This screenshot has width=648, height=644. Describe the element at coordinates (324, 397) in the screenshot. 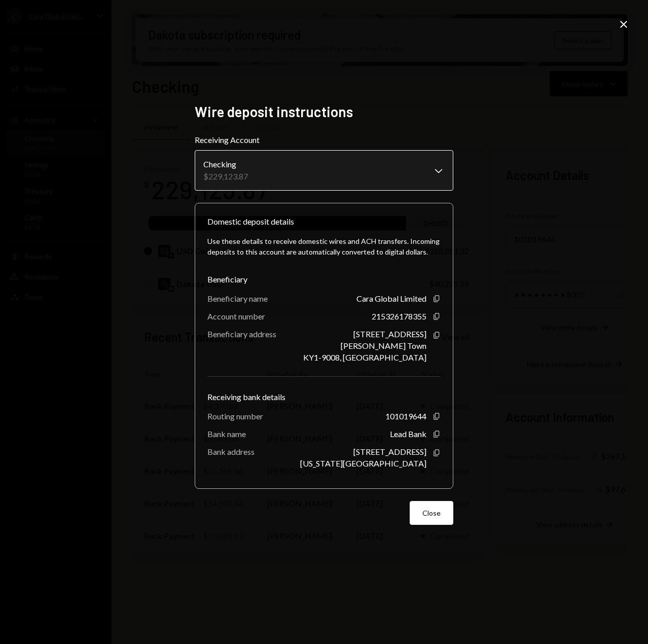

I see `div: Receiving bank details` at that location.